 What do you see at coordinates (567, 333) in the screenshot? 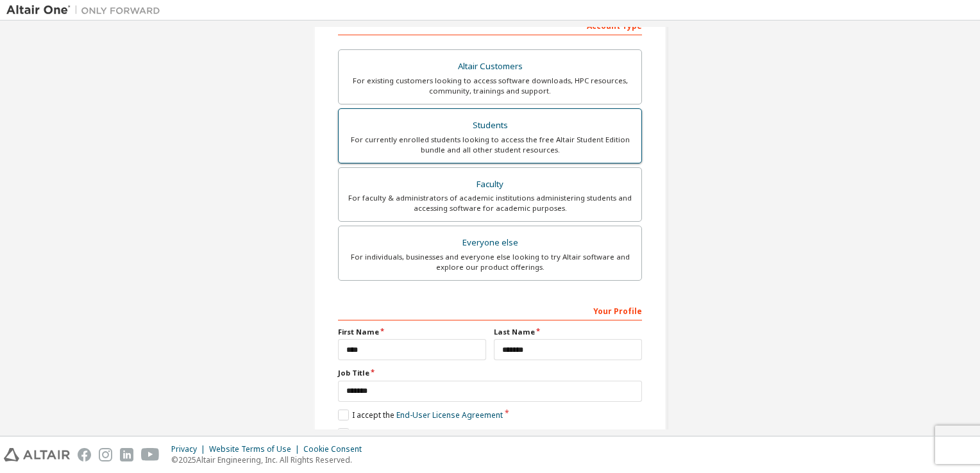
I see `label: Last Name` at bounding box center [567, 333].